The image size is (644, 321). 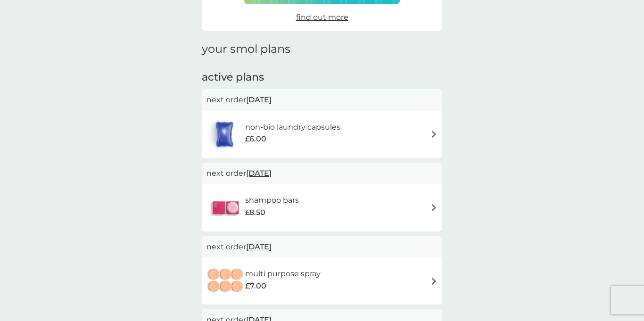 I want to click on span: £8.50, so click(x=255, y=213).